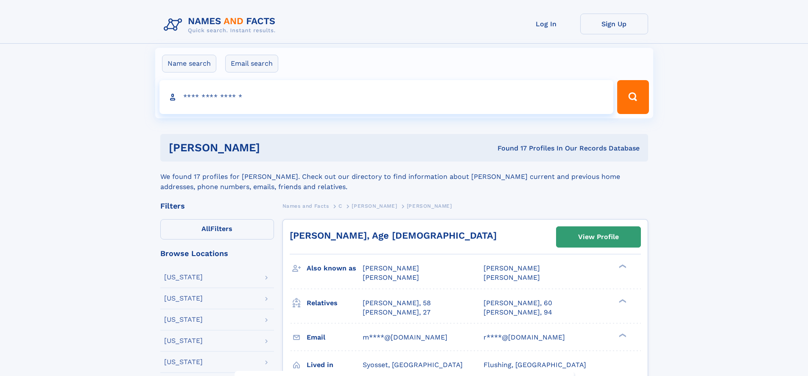 The width and height of the screenshot is (808, 376). Describe the element at coordinates (335, 303) in the screenshot. I see `h3: Relatives` at that location.